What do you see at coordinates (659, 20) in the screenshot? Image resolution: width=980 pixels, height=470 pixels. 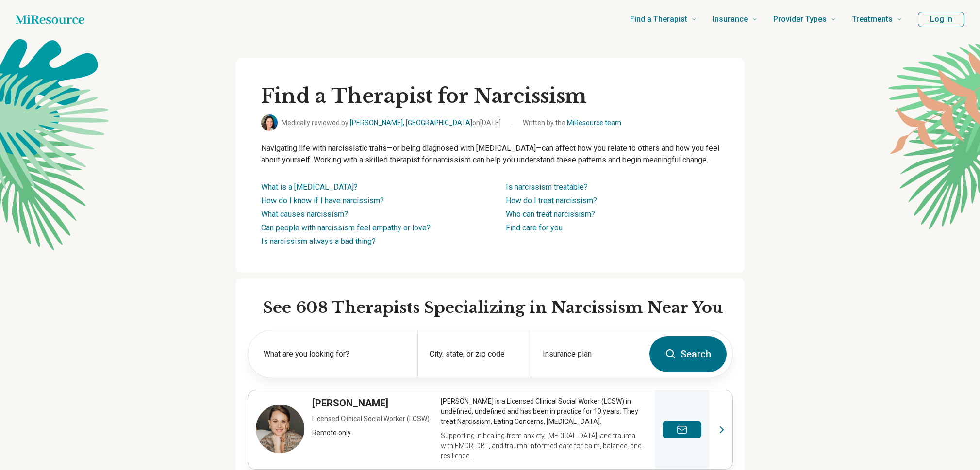 I see `span: Find a Therapist` at bounding box center [659, 20].